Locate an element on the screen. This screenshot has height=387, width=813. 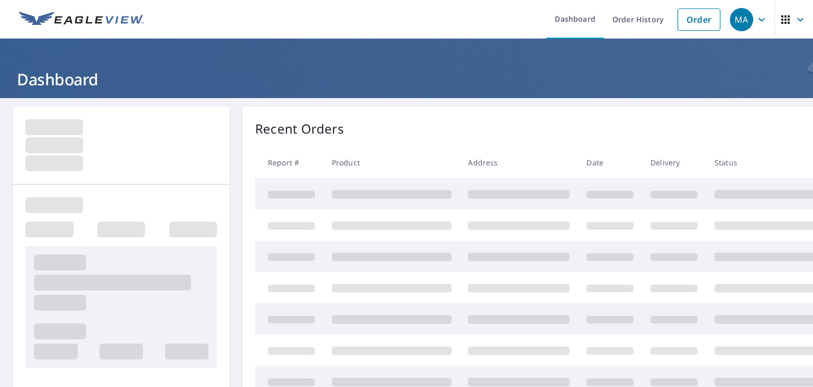
th: Report # is located at coordinates (289, 162).